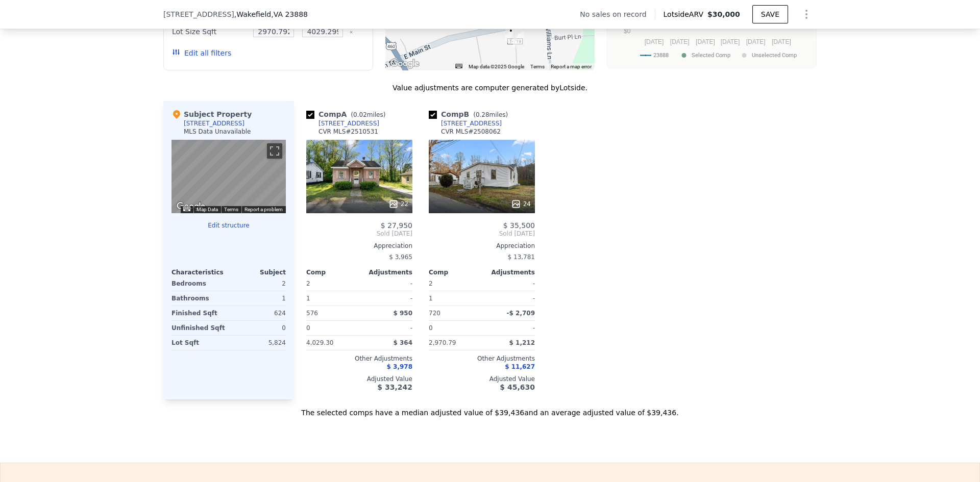 The image size is (980, 482). What do you see at coordinates (401, 257) in the screenshot?
I see `span: $ 3,965` at bounding box center [401, 257].